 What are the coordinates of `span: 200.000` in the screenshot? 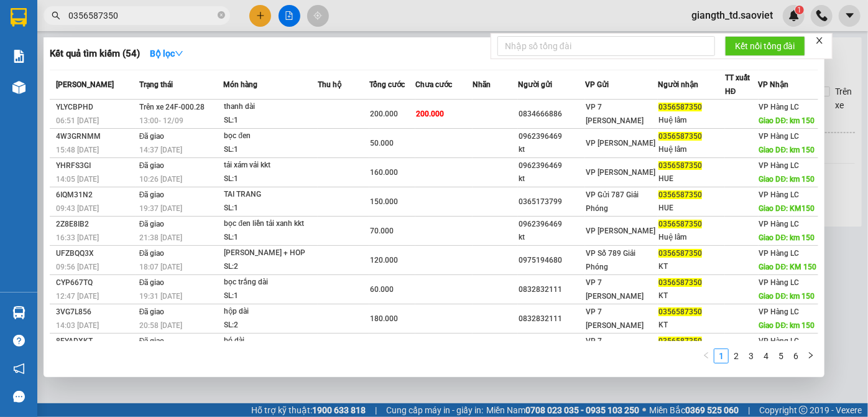 It's located at (430, 114).